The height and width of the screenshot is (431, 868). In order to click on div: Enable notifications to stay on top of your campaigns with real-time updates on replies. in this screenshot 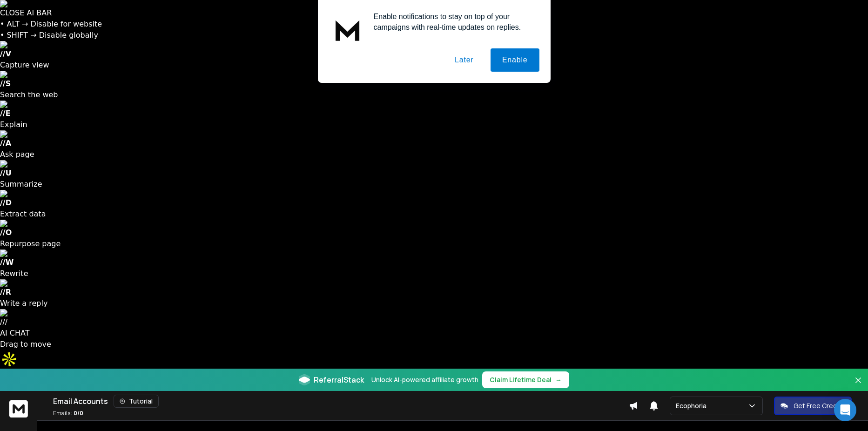, I will do `click(453, 22)`.